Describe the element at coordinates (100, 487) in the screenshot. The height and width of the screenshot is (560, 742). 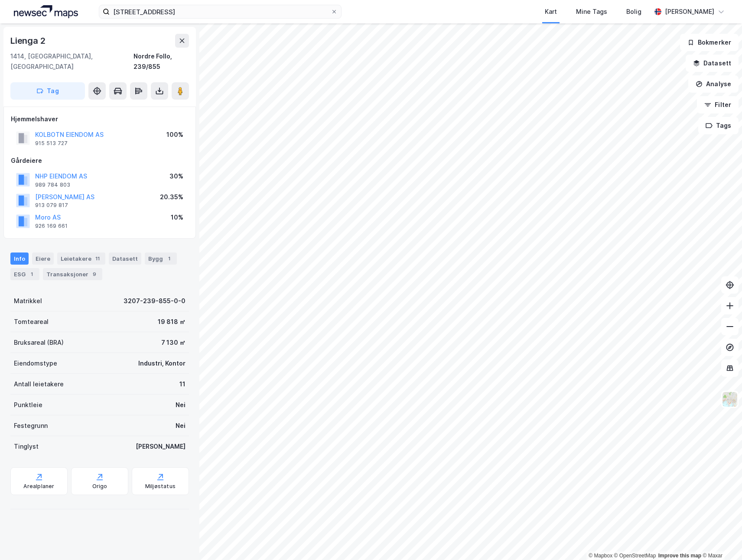
I see `div: Origo` at that location.